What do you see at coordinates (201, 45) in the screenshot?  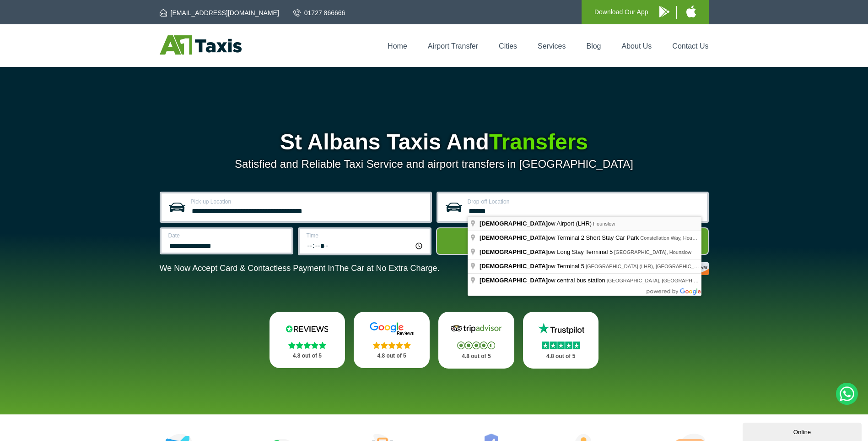 I see `img: A1 Taxis St Albans LTD` at bounding box center [201, 45].